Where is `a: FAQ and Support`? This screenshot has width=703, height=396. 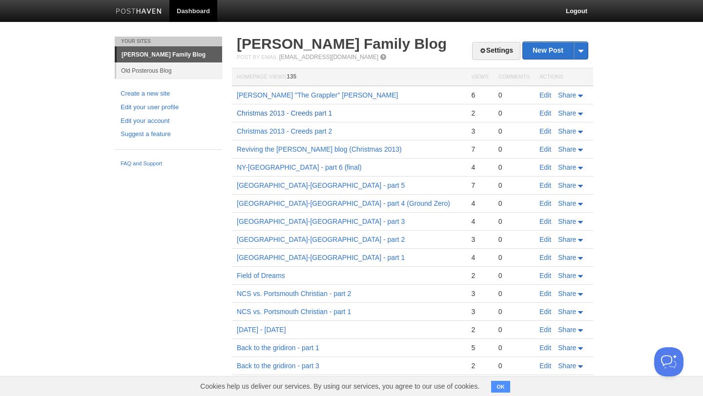
a: FAQ and Support is located at coordinates (168, 164).